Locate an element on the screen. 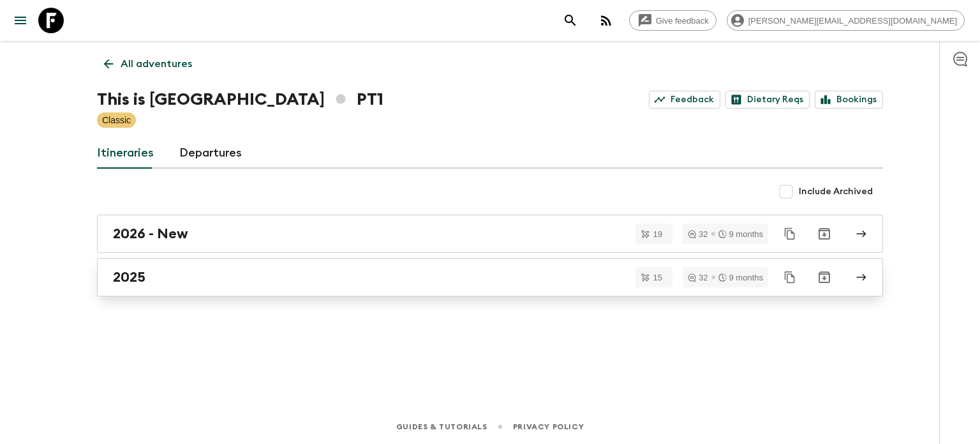 This screenshot has width=980, height=444. span: 19 is located at coordinates (658, 233).